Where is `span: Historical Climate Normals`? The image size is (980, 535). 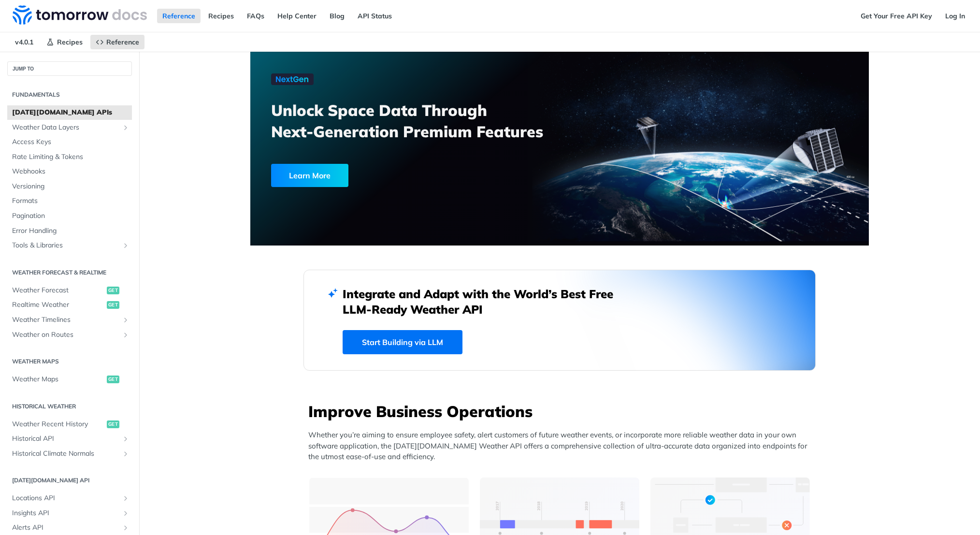 span: Historical Climate Normals is located at coordinates (66, 454).